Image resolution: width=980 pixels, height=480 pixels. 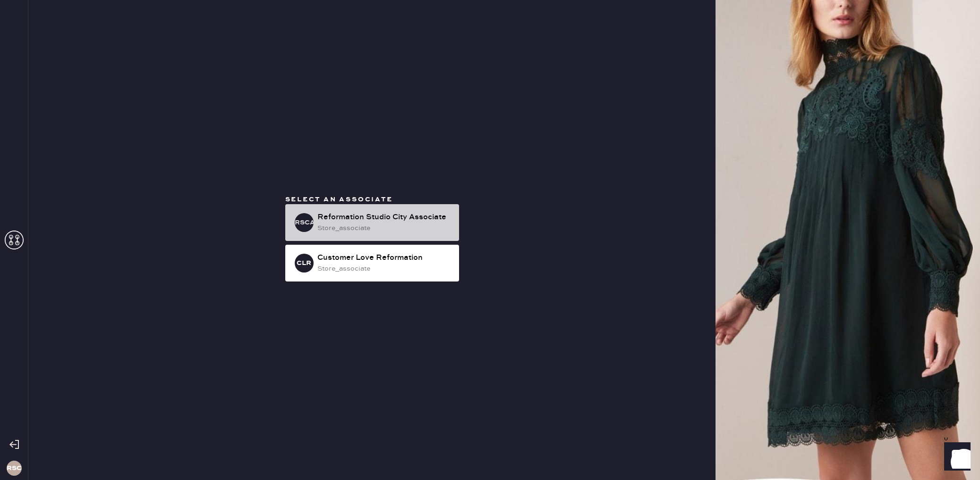 What do you see at coordinates (14, 469) in the screenshot?
I see `h3: RSC` at bounding box center [14, 469].